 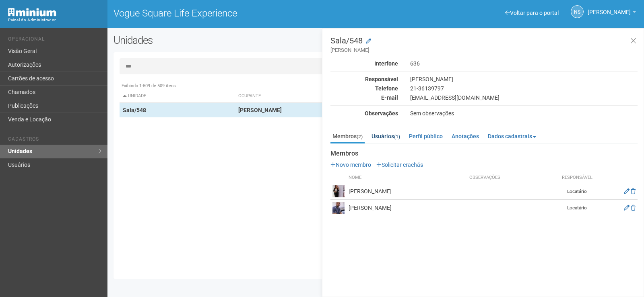 What do you see at coordinates (512, 178) in the screenshot?
I see `th: Observações` at bounding box center [512, 178].